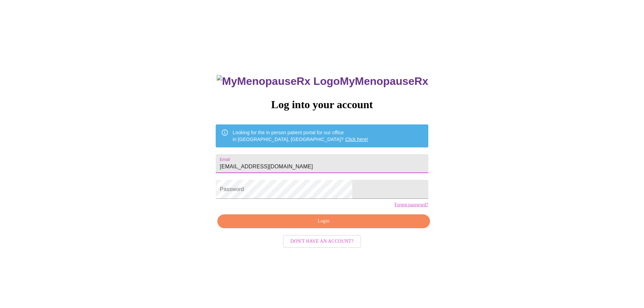  What do you see at coordinates (324, 221) in the screenshot?
I see `button: Login` at bounding box center [324, 221].